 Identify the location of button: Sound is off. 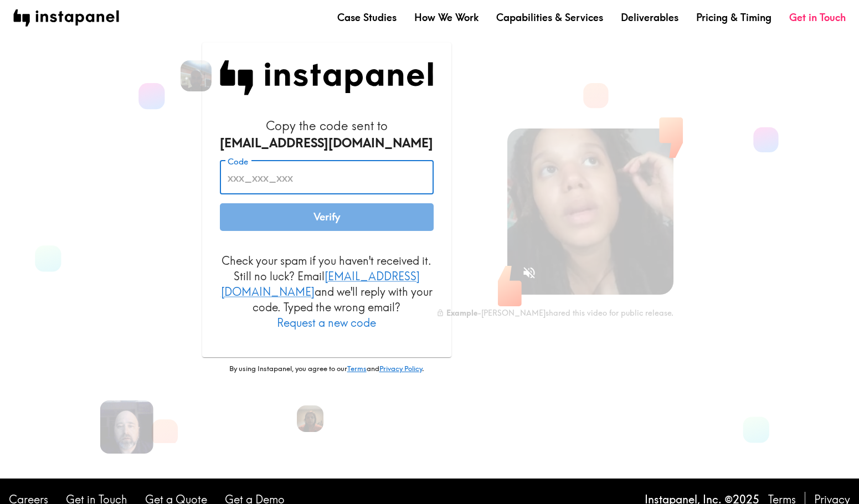
(529, 272).